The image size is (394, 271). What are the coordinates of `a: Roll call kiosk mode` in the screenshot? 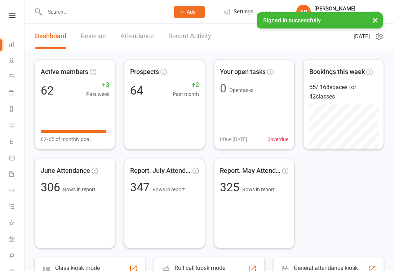 It's located at (17, 256).